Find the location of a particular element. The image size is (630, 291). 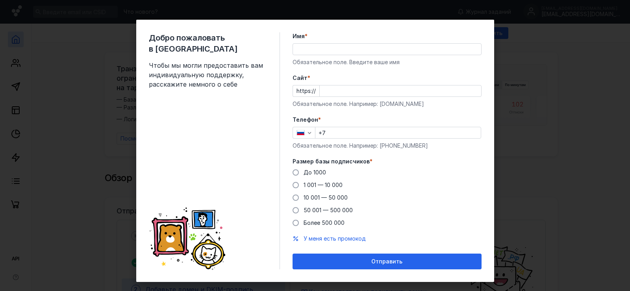

button: У меня есть промокод is located at coordinates (335, 239).